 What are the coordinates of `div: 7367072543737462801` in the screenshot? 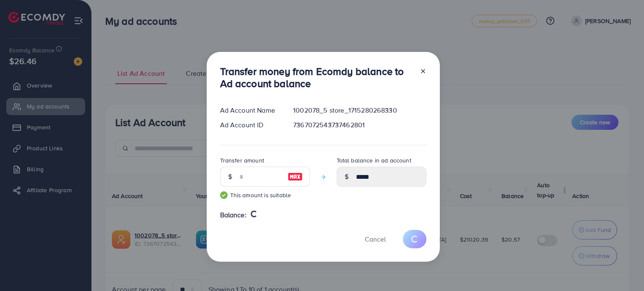 It's located at (359, 125).